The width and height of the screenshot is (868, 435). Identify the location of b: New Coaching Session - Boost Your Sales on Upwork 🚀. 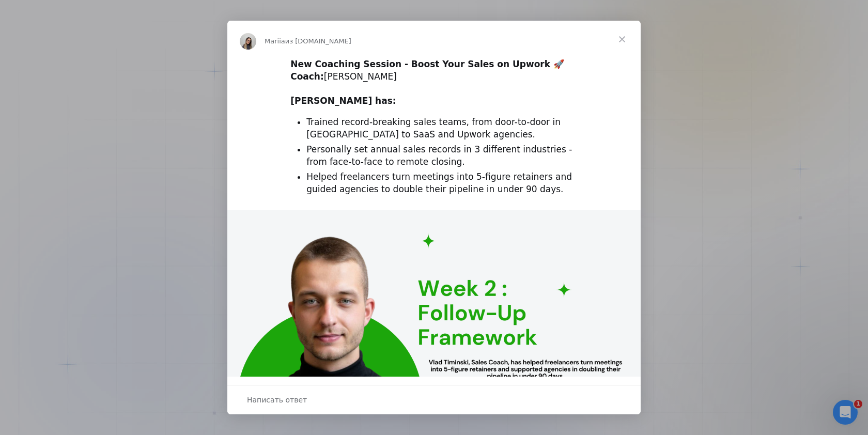
(427, 64).